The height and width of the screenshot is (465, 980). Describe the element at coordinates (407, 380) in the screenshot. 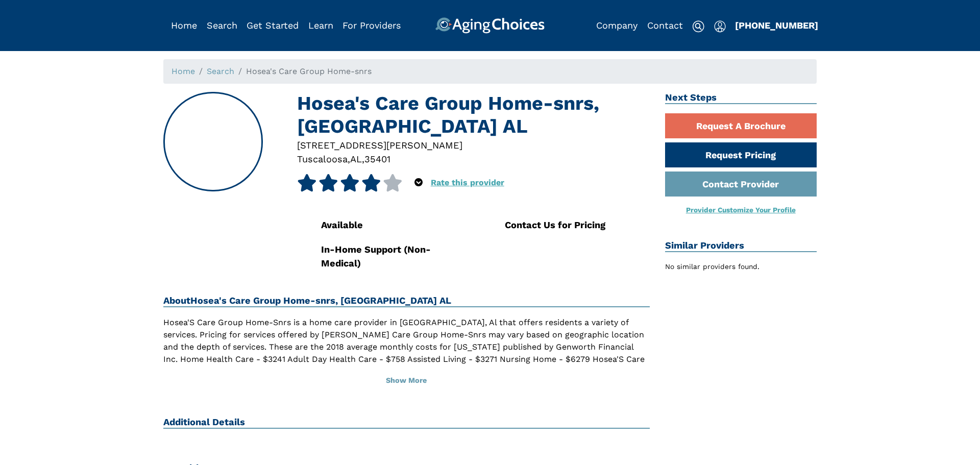

I see `button: Show More` at that location.